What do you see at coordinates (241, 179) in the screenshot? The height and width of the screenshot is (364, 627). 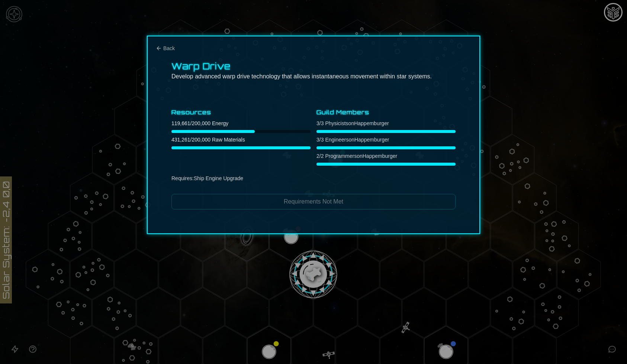 I see `div: Requires: Ship Engine Upgrade` at bounding box center [241, 179].